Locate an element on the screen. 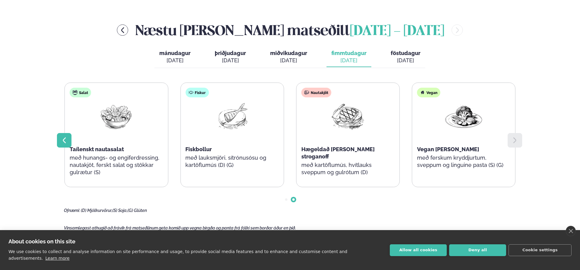 The width and height of the screenshot is (580, 270). span: fimmtudagur is located at coordinates (349, 53).